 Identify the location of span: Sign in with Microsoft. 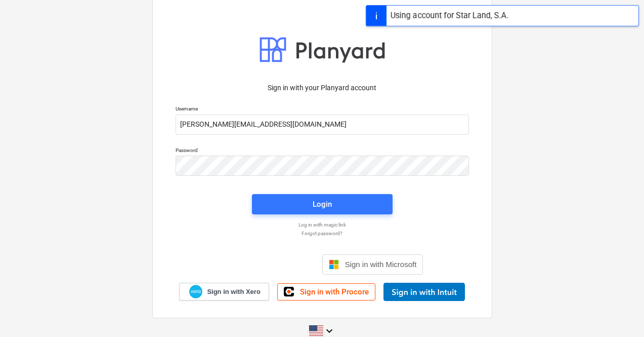
(380, 264).